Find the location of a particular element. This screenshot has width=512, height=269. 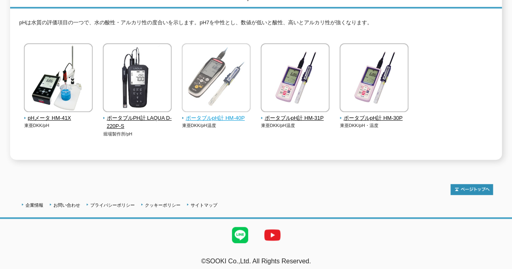

img: ポータブルpH計 HM-30P is located at coordinates (374, 79).